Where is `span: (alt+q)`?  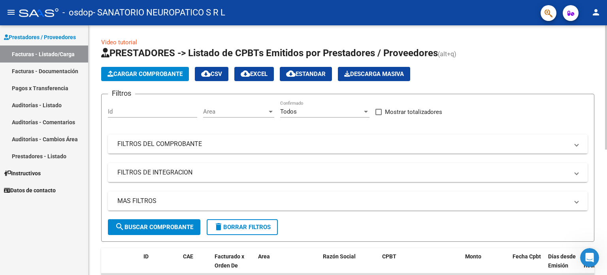
span: (alt+q) is located at coordinates (447, 54).